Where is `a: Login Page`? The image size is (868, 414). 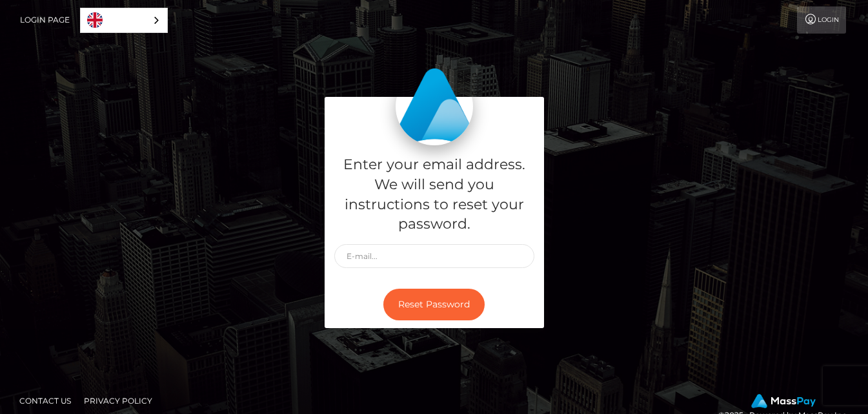 a: Login Page is located at coordinates (44, 20).